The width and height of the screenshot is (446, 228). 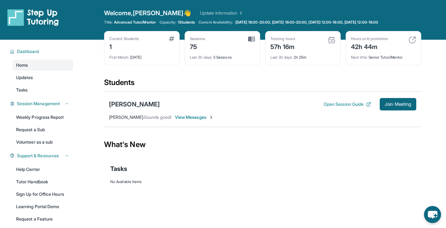 What do you see at coordinates (42, 51) in the screenshot?
I see `button: Dashboard` at bounding box center [42, 51].